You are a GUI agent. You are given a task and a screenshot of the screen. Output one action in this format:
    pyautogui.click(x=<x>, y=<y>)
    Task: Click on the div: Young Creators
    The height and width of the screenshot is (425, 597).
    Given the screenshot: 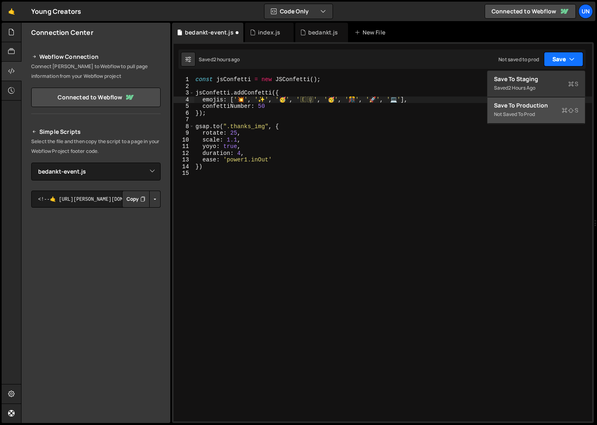 What is the action you would take?
    pyautogui.click(x=56, y=11)
    